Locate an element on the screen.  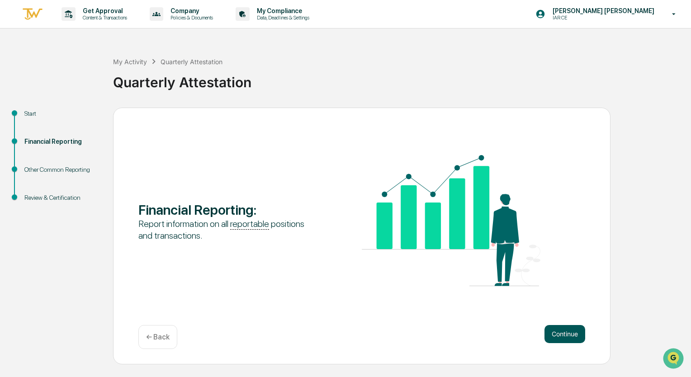
div: Start new chat is located at coordinates (90, 74).